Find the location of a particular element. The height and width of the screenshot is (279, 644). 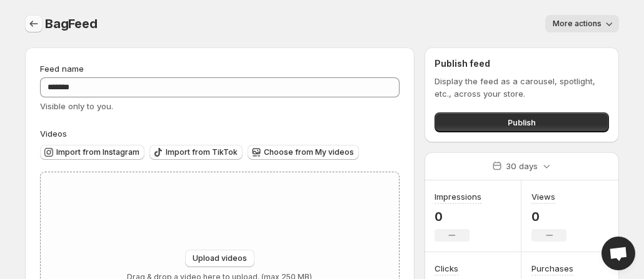

span: Visible only to you. is located at coordinates (76, 107).